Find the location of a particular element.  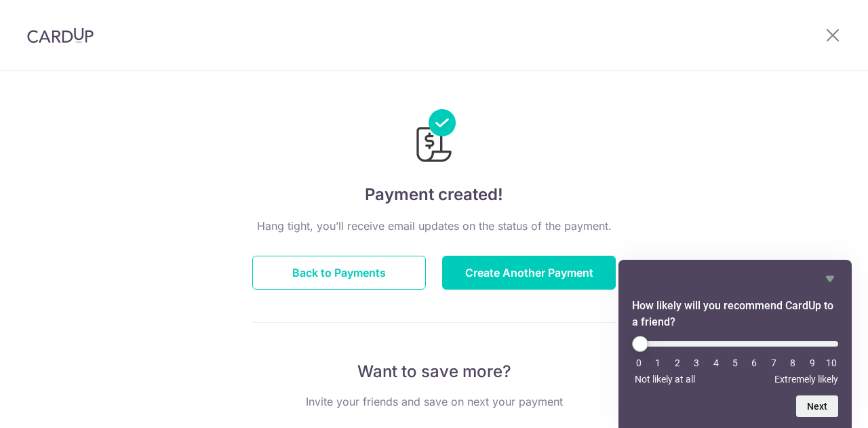

img: Payments is located at coordinates (434, 137).